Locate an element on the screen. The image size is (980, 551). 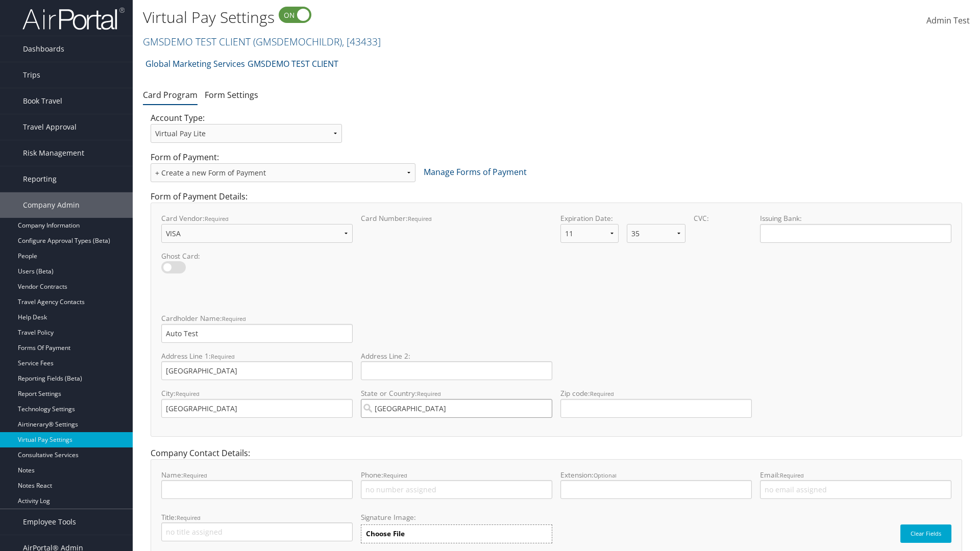
label: CVC: is located at coordinates (723, 227).